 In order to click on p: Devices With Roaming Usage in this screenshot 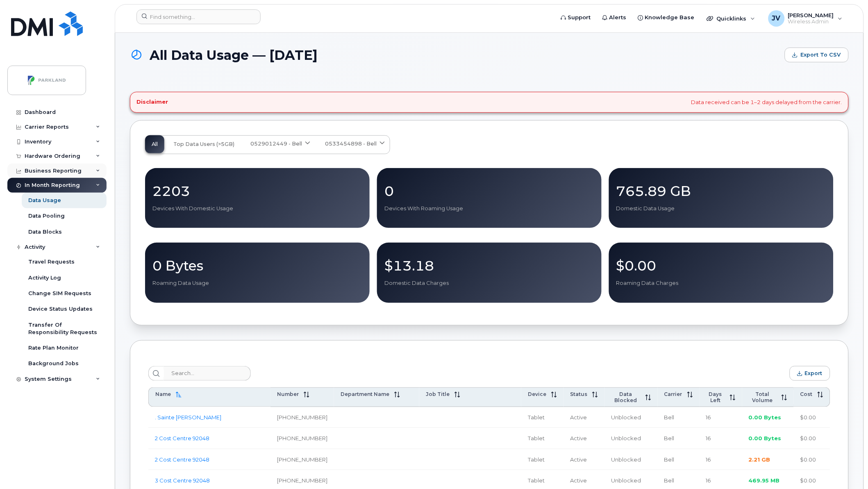, I will do `click(489, 208)`.